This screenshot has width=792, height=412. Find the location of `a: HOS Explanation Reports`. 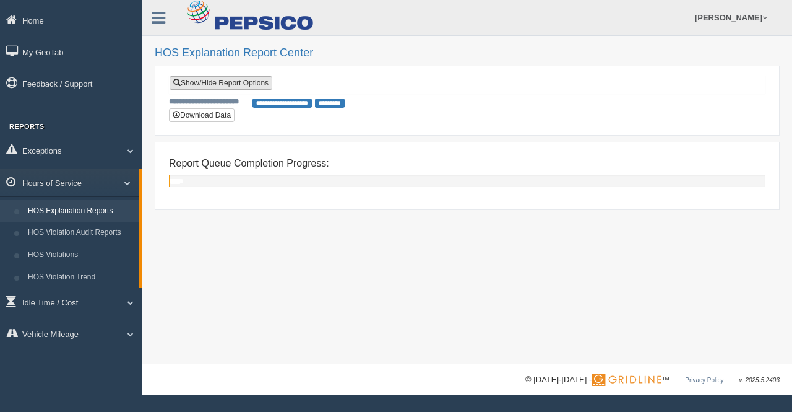

a: HOS Explanation Reports is located at coordinates (80, 211).